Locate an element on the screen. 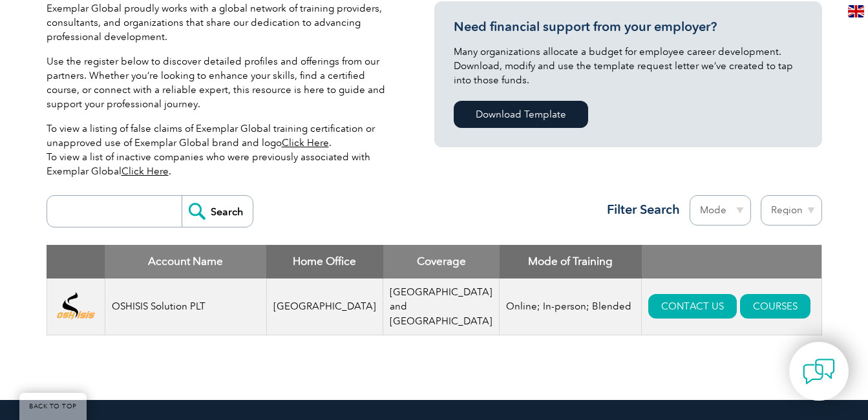  th: Mode of Training: activate to sort column ascending is located at coordinates (571, 262).